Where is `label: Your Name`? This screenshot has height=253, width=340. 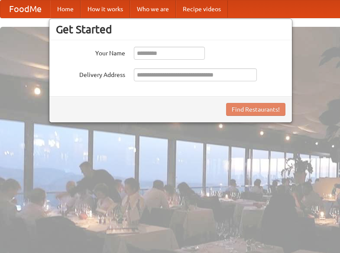 label: Your Name is located at coordinates (91, 52).